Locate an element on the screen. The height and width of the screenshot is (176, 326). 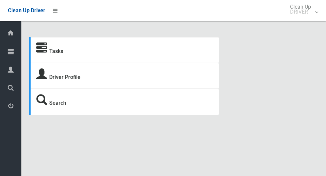
span: Clean Up is located at coordinates (302, 9).